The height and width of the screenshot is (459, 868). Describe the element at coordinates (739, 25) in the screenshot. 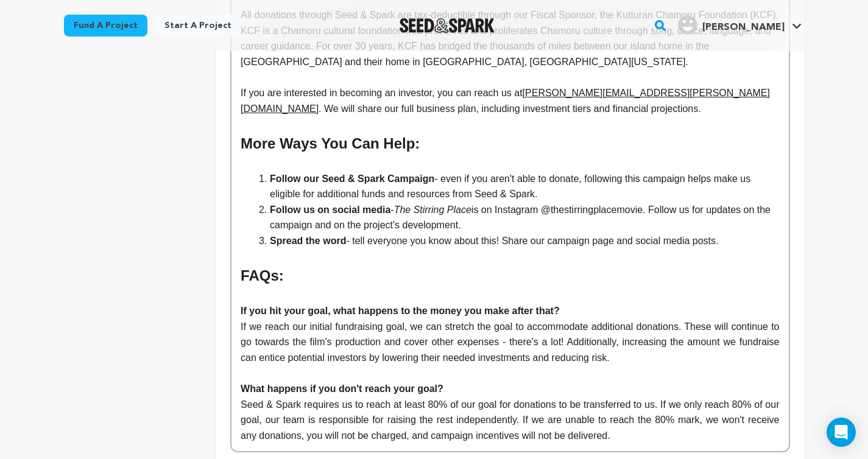

I see `span: Neil T.'s Profile` at that location.